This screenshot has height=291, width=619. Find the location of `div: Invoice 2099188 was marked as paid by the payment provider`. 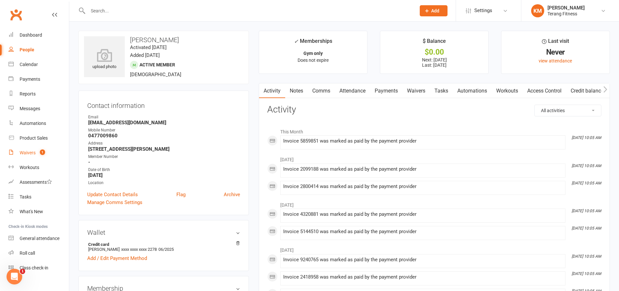

div: Invoice 2099188 was marked as paid by the payment provider is located at coordinates (423, 169).